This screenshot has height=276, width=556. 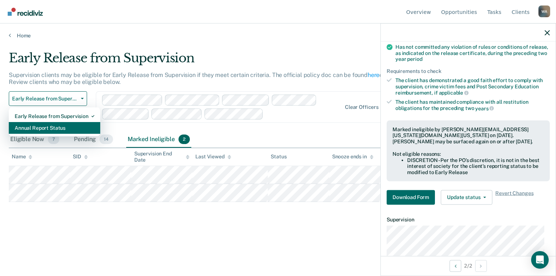 What do you see at coordinates (80, 156) in the screenshot?
I see `div: SID` at bounding box center [80, 156].